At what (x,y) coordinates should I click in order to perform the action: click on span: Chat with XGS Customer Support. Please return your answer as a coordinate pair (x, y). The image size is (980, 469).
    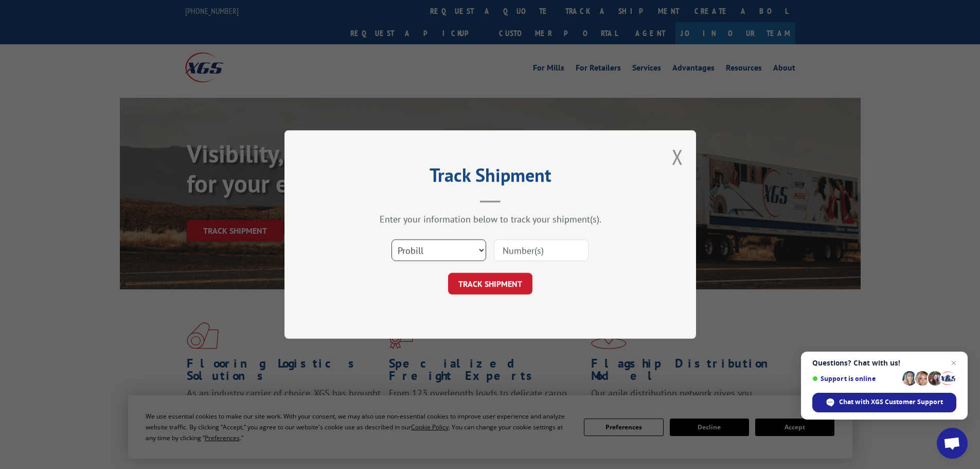
    Looking at the image, I should click on (891, 402).